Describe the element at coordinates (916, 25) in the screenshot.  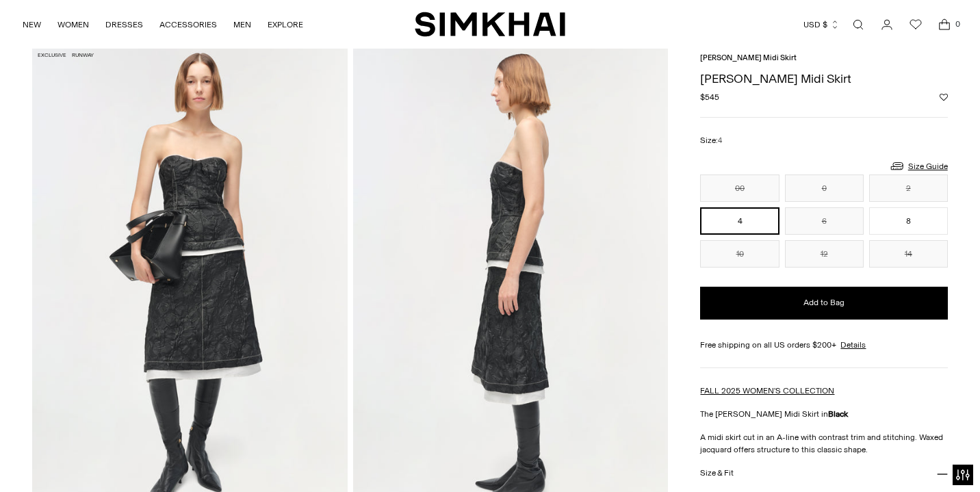
I see `a: Wishlist` at that location.